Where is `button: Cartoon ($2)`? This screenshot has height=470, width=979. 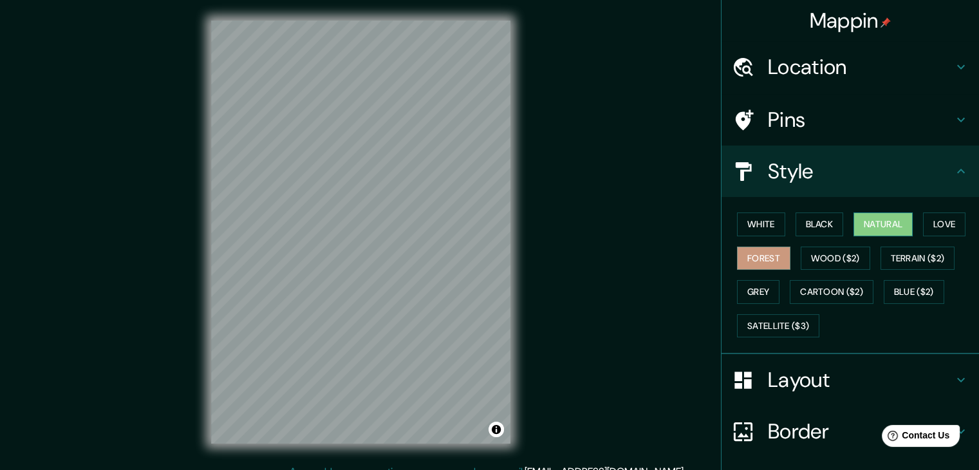
button: Cartoon ($2) is located at coordinates (832, 292).